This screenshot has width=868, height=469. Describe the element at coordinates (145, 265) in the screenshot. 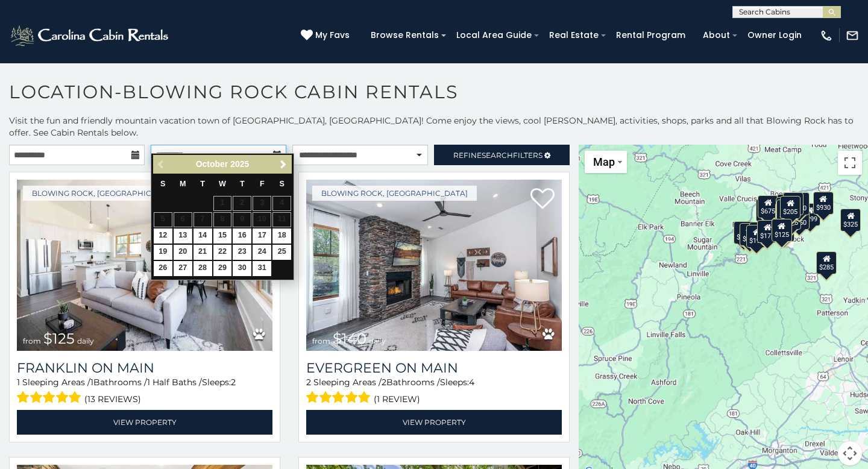

I see `a: Franklin On Main from $125 daily` at that location.